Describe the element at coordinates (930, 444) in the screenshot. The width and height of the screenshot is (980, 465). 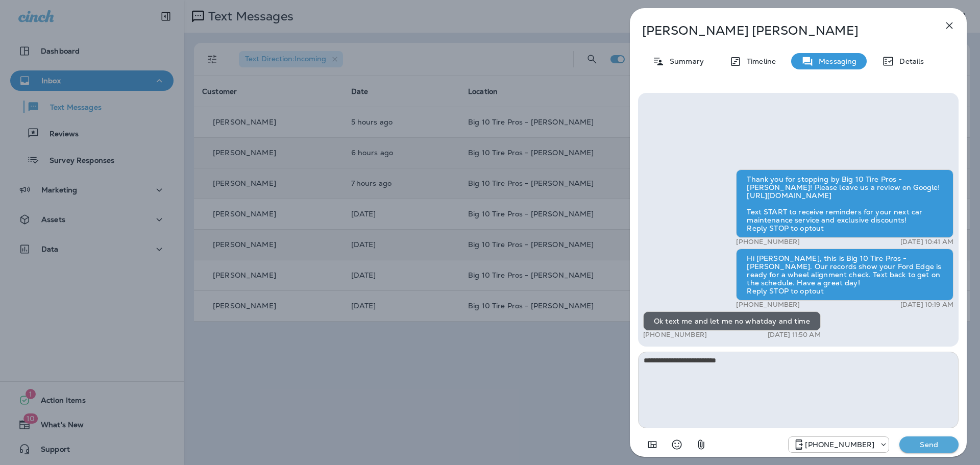
I see `button: Send` at that location.